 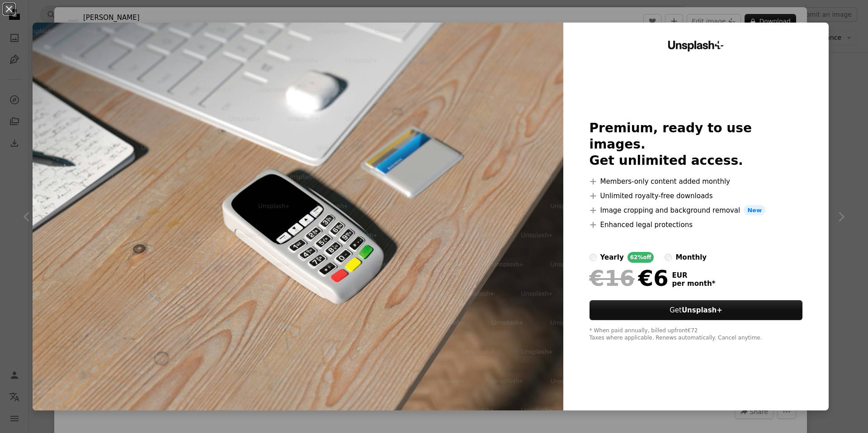 I want to click on li: Members-only content added monthly, so click(x=696, y=181).